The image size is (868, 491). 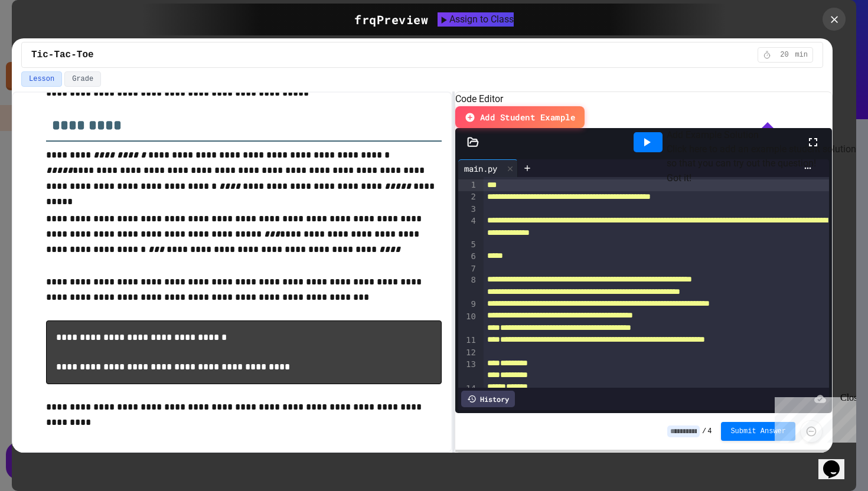 I want to click on div: Assign to Class, so click(x=476, y=20).